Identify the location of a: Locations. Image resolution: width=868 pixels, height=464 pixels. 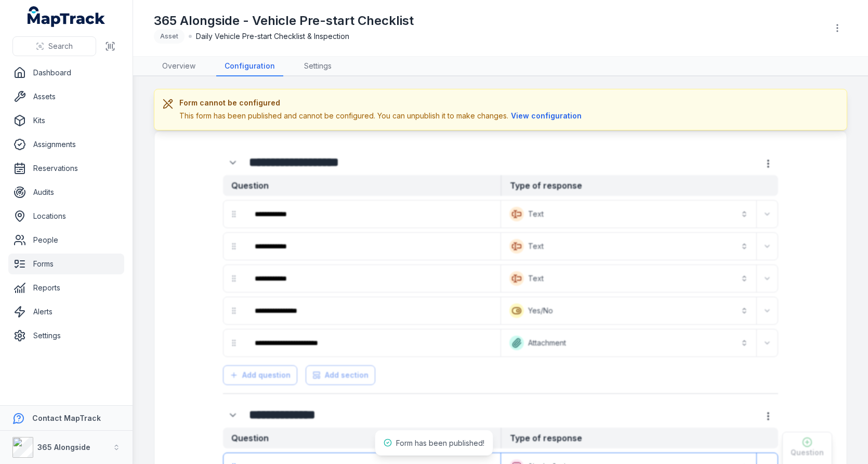
(66, 216).